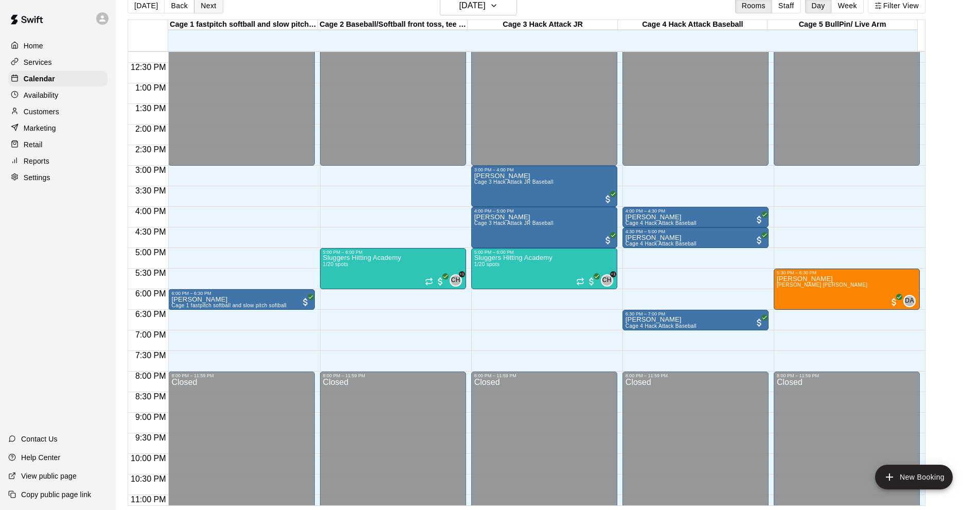 The image size is (980, 510). I want to click on div: 3:00 PM – 4:00 PM: Andrew Lopez Sr, so click(544, 186).